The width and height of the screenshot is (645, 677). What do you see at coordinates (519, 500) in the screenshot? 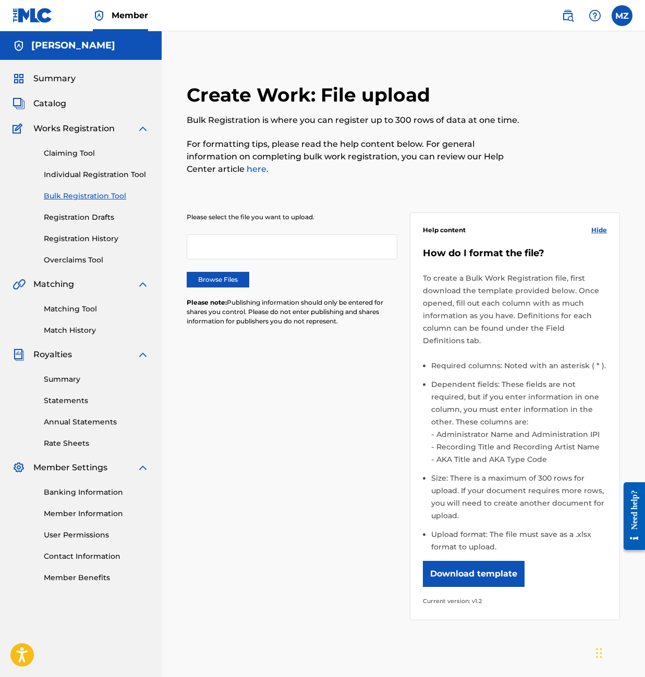
I see `li: Size: There is a maximum of 300 rows for upload. If your document requires more rows, you will ne...` at bounding box center [519, 500].